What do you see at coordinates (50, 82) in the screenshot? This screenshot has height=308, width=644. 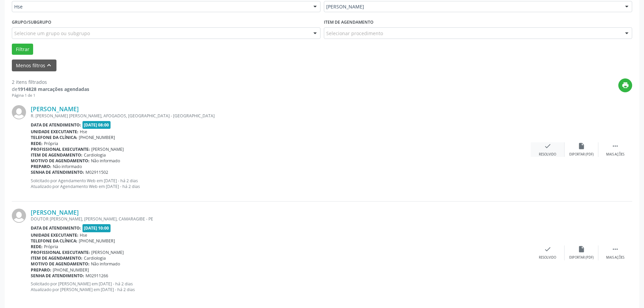 I see `div: 2 itens filtrados` at bounding box center [50, 82].